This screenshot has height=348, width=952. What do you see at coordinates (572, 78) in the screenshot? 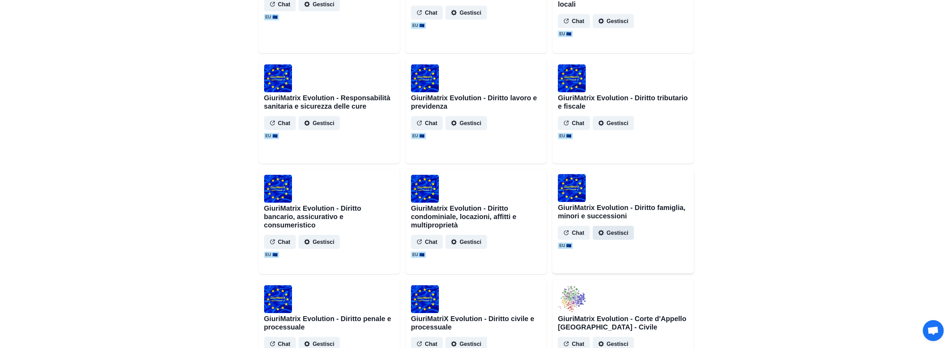
I see `img: user%2F1706%2F7a9b5178-3cf7-4c01-9af4-9342a7a59807` at bounding box center [572, 78].